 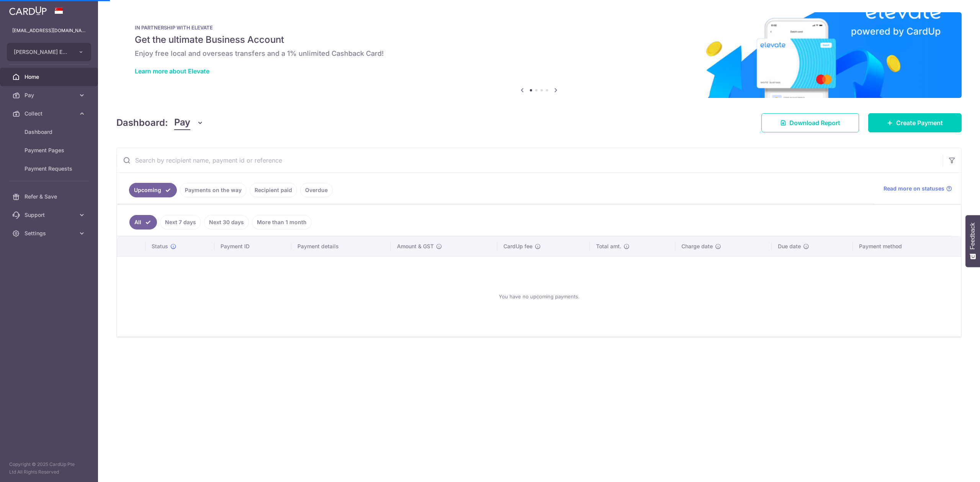 I want to click on span: Feedback, so click(x=973, y=236).